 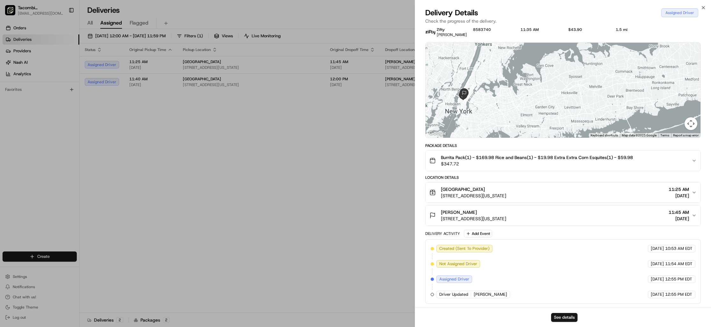 I want to click on div: $43.90, so click(x=587, y=30).